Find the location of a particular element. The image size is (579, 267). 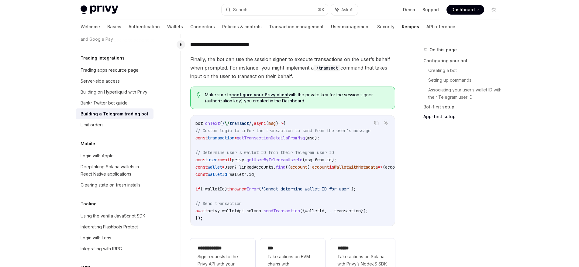

a: Welcome is located at coordinates (90, 27).